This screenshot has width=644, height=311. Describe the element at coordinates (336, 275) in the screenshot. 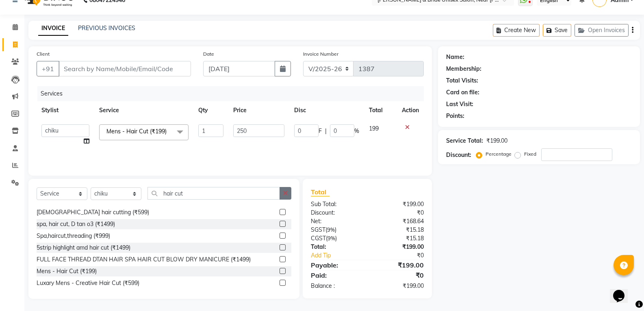

I see `div: Paid:` at that location.